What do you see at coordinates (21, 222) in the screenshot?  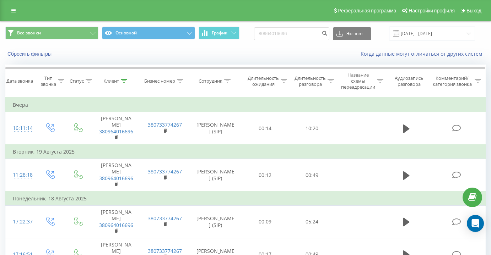 I see `div: 17:22:37` at bounding box center [21, 222].